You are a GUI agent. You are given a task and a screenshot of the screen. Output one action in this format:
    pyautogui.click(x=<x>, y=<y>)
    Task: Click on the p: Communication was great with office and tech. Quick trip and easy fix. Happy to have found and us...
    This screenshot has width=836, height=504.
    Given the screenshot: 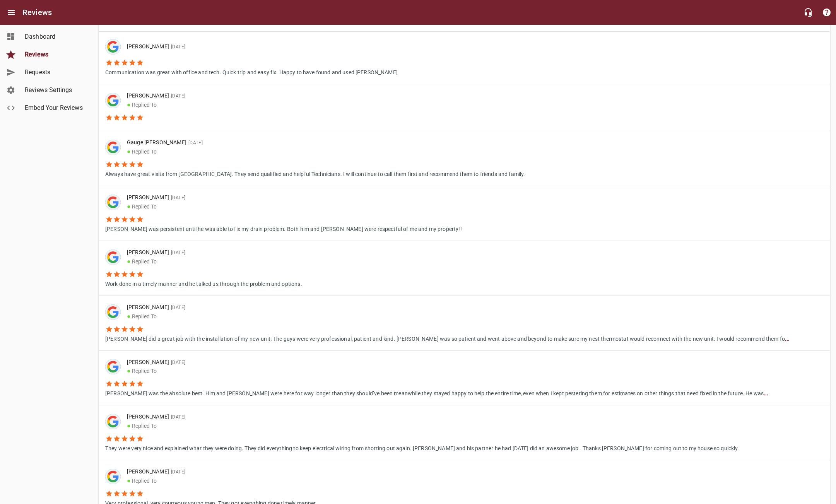 What is the action you would take?
    pyautogui.click(x=252, y=72)
    